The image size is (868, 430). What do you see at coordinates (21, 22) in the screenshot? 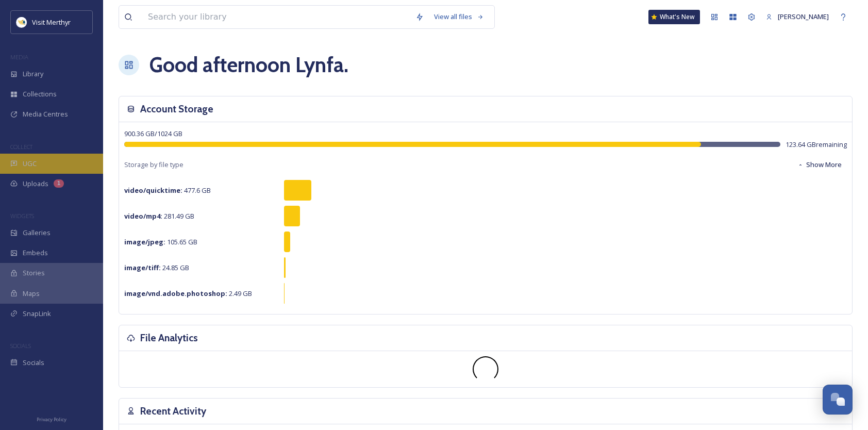
I see `img: download.jpeg` at bounding box center [21, 22].